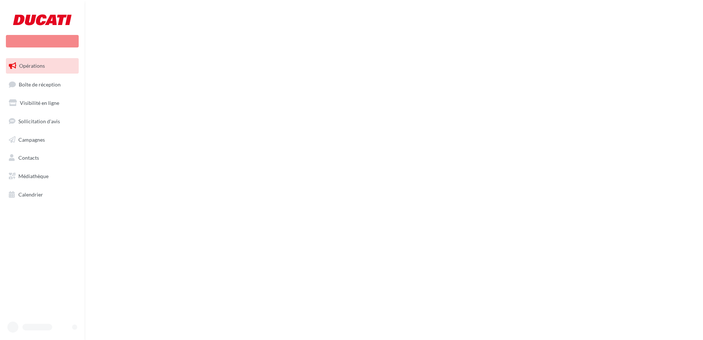  Describe the element at coordinates (39, 103) in the screenshot. I see `span: Visibilité en ligne` at that location.